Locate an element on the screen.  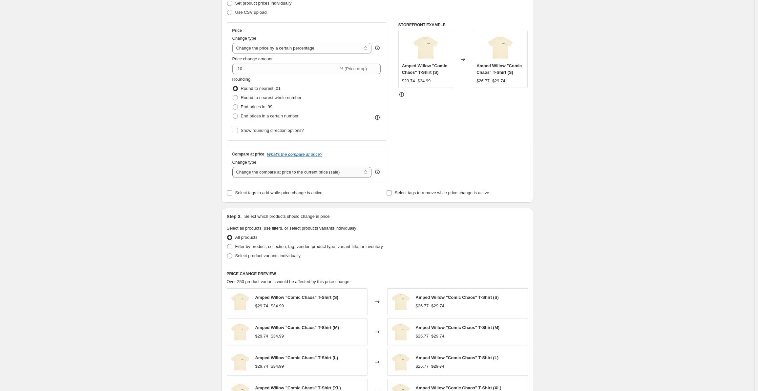
span: Select product variants individually is located at coordinates (268, 256).